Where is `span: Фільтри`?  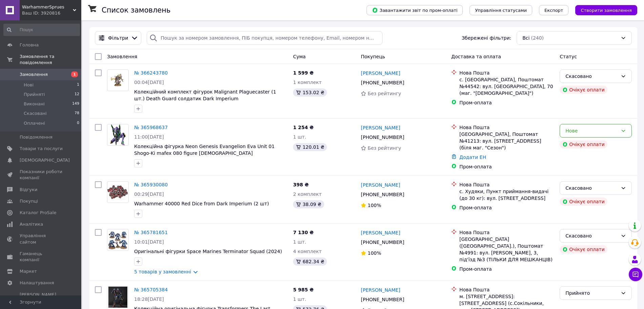 span: Фільтри is located at coordinates (118, 38).